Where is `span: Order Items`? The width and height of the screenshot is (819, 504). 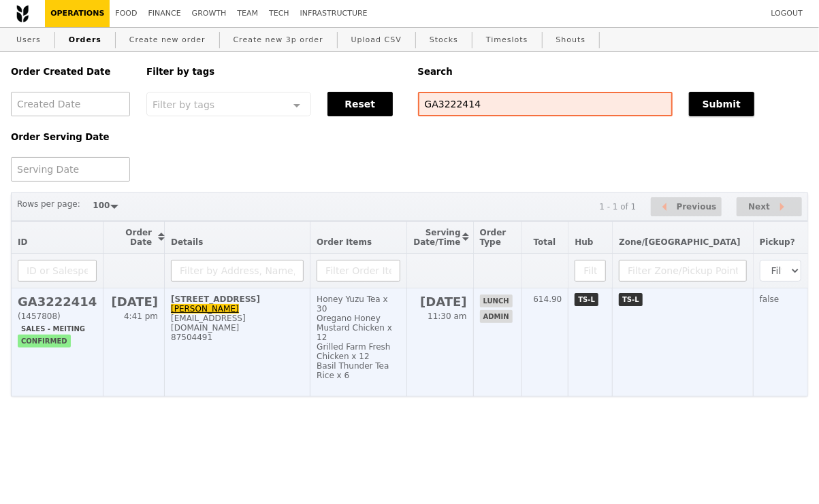
span: Order Items is located at coordinates (344, 242).